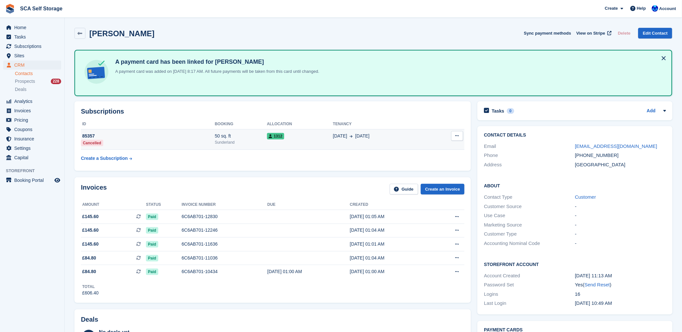 The image size is (682, 332). Describe the element at coordinates (148, 136) in the screenshot. I see `div: 85357` at that location.